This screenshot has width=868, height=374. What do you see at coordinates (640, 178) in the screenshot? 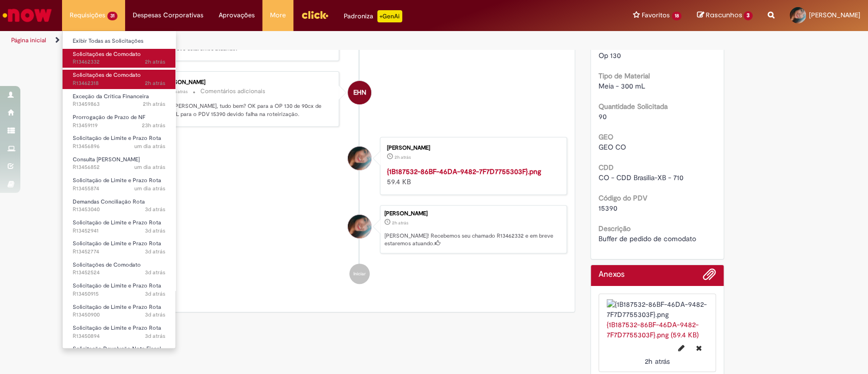
I see `span: CO - CDD Brasilia-XB - 710` at bounding box center [640, 178].